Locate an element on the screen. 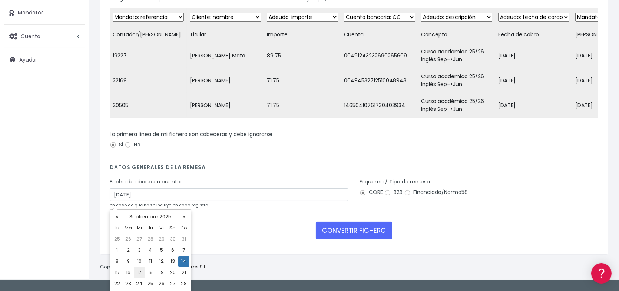 The image size is (619, 291). td: 22 is located at coordinates (117, 284).